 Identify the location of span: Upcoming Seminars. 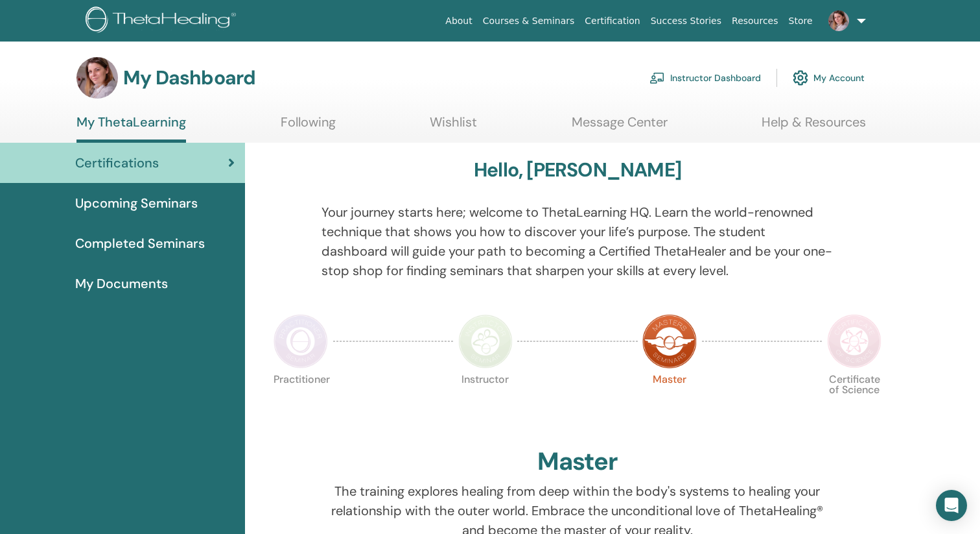
(136, 203).